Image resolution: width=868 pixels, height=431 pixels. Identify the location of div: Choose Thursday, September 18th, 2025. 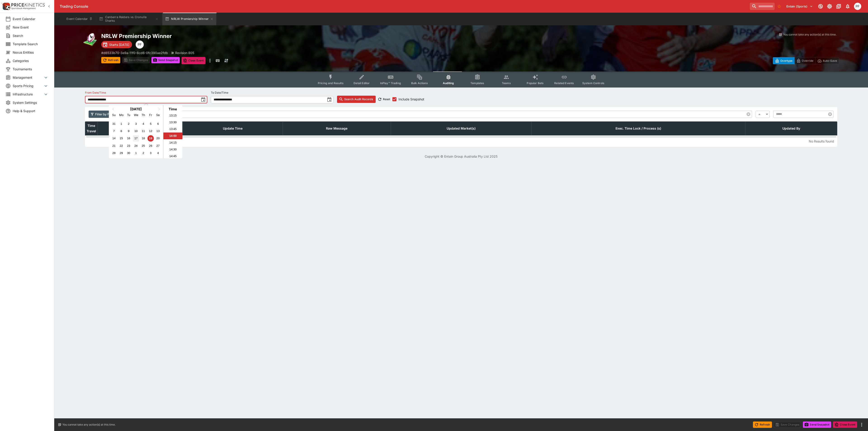
(143, 138).